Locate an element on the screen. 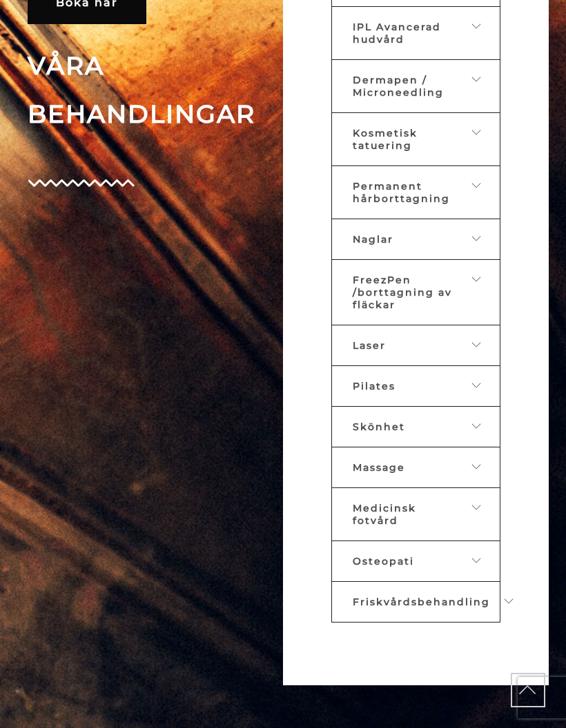 The image size is (566, 728). a: Friskvårdsbehandling is located at coordinates (416, 601).